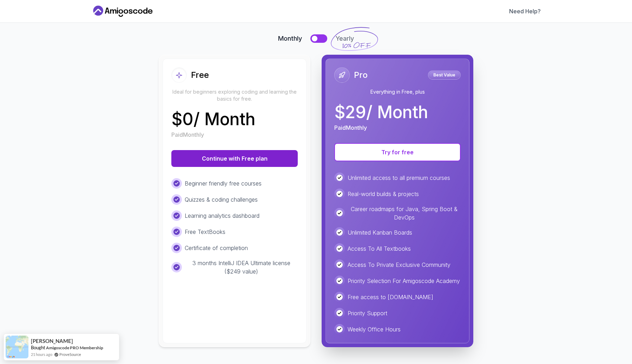  Describe the element at coordinates (525, 11) in the screenshot. I see `a: Need Help?` at that location.